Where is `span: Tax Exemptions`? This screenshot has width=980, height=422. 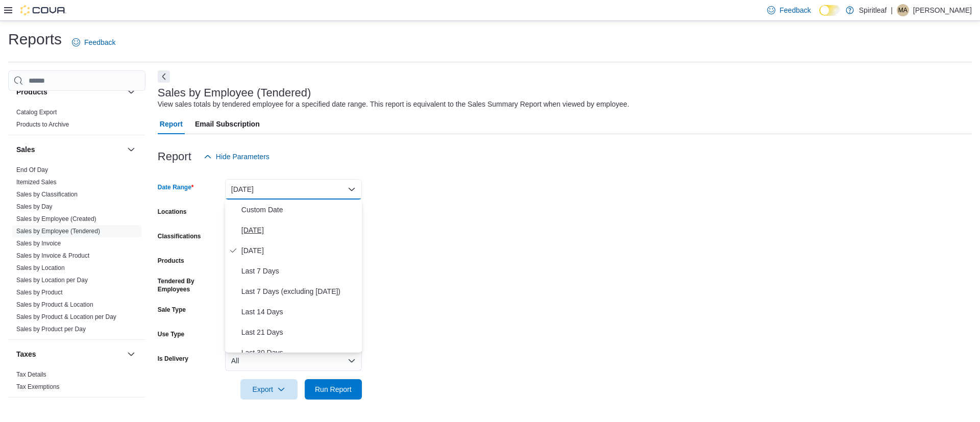
span: Tax Exemptions is located at coordinates (37, 386).